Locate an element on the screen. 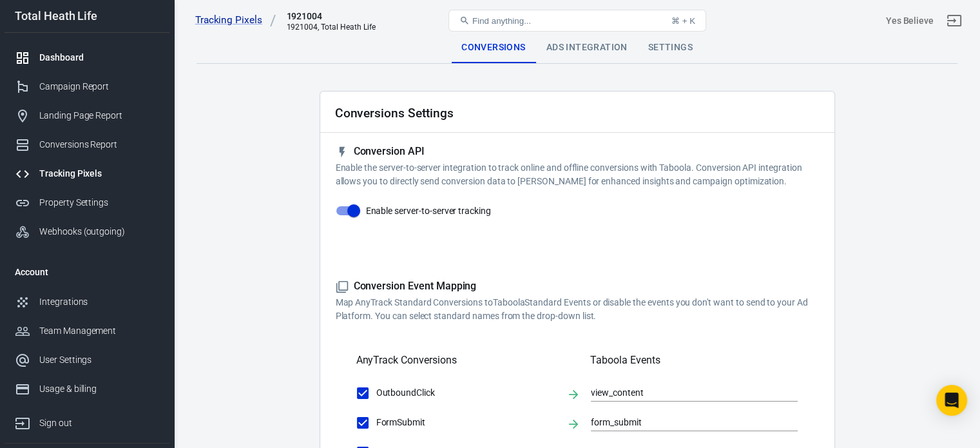 The height and width of the screenshot is (448, 980). div: 1921004 is located at coordinates (330, 16).